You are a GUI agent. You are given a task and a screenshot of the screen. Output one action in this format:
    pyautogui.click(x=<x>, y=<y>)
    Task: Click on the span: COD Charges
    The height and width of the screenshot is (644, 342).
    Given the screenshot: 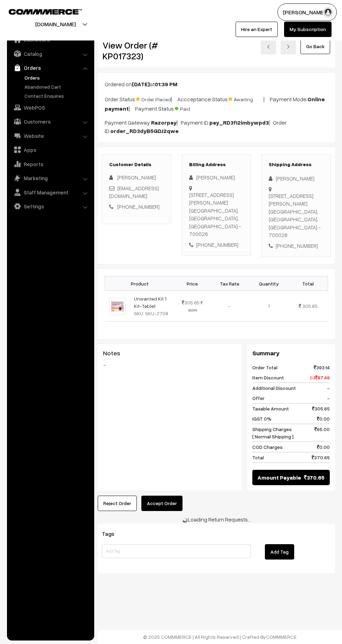 What is the action you would take?
    pyautogui.click(x=268, y=447)
    